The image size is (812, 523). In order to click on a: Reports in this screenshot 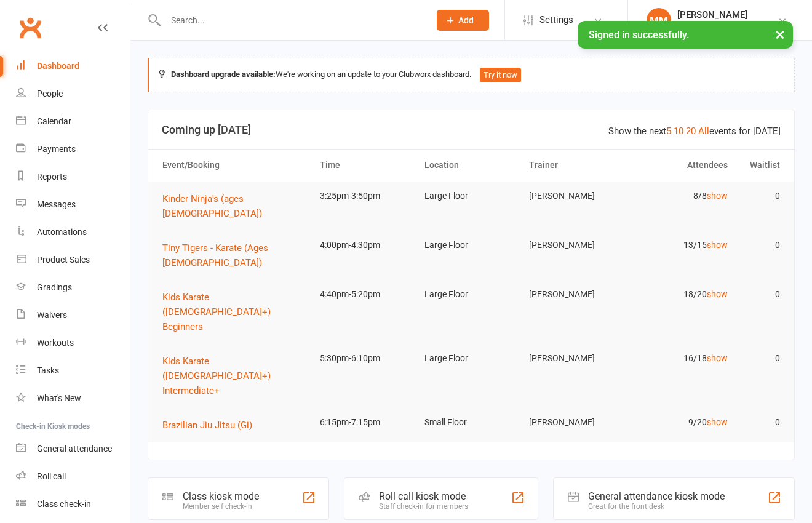, I will do `click(73, 177)`.